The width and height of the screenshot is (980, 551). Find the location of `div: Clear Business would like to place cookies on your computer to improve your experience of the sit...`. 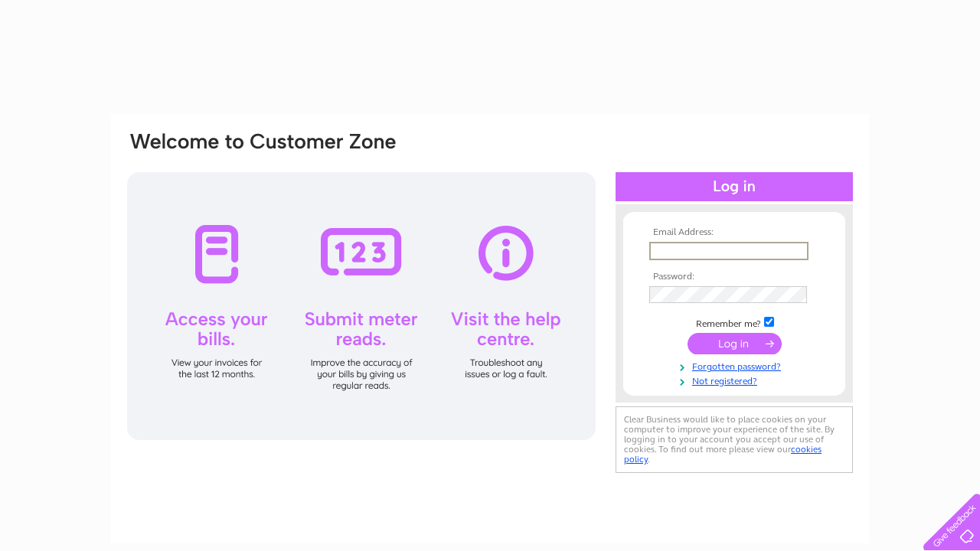

div: Clear Business would like to place cookies on your computer to improve your experience of the sit... is located at coordinates (734, 439).